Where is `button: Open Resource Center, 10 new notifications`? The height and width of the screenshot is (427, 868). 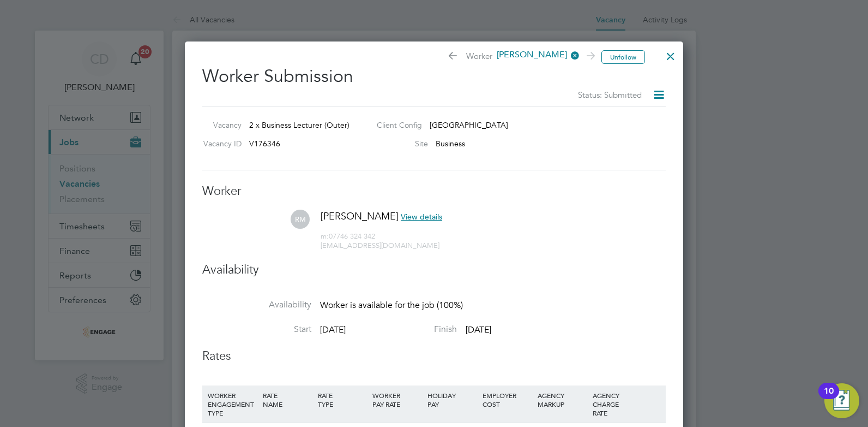 button: Open Resource Center, 10 new notifications is located at coordinates (842, 401).